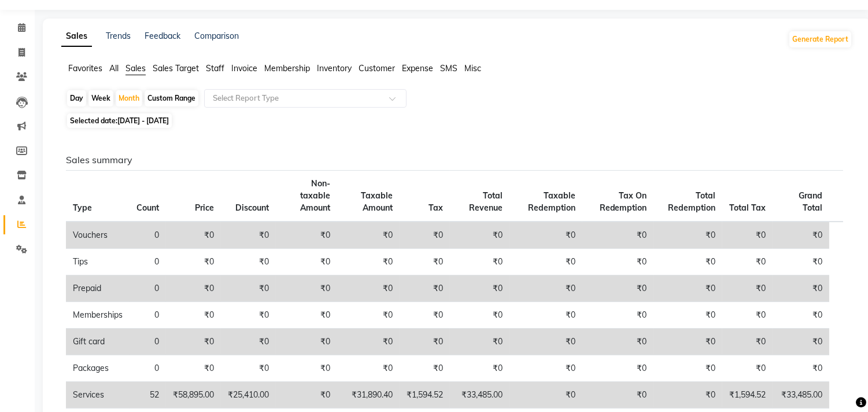 The width and height of the screenshot is (868, 412). I want to click on span: SMS, so click(449, 68).